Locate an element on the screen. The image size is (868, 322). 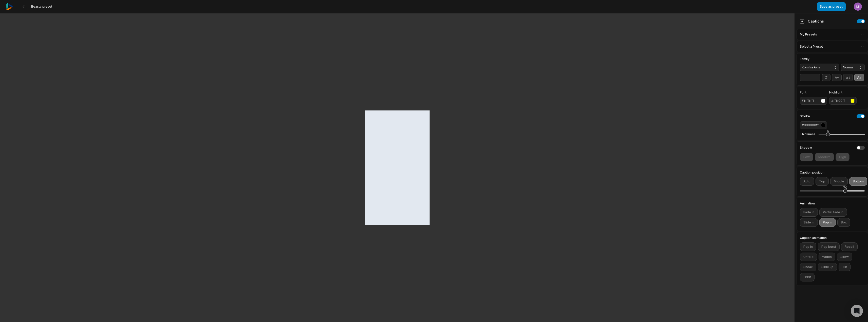
label: Thickness is located at coordinates (808, 134).